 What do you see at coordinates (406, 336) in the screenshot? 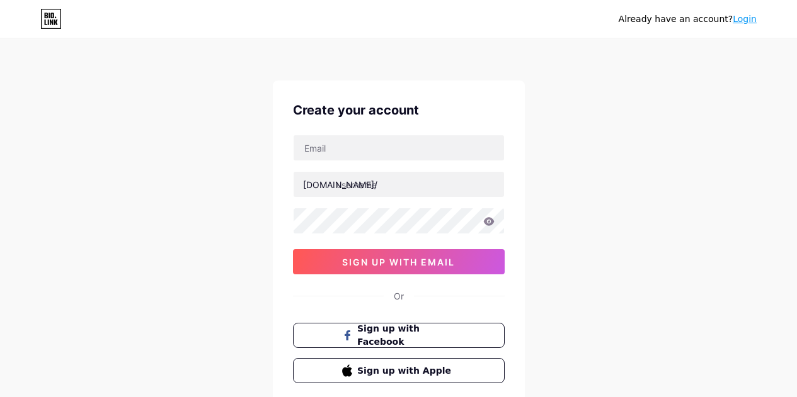
I see `span: Sign up with Facebook` at bounding box center [406, 336].